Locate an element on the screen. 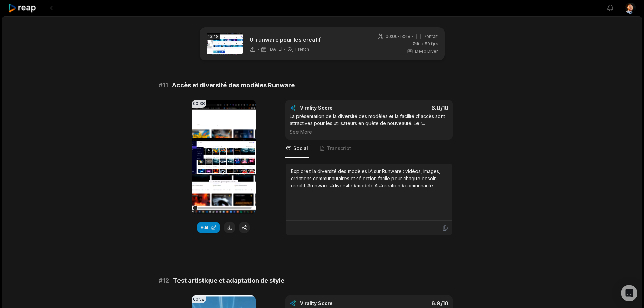 The image size is (644, 308). div: 13:48 is located at coordinates (213, 36).